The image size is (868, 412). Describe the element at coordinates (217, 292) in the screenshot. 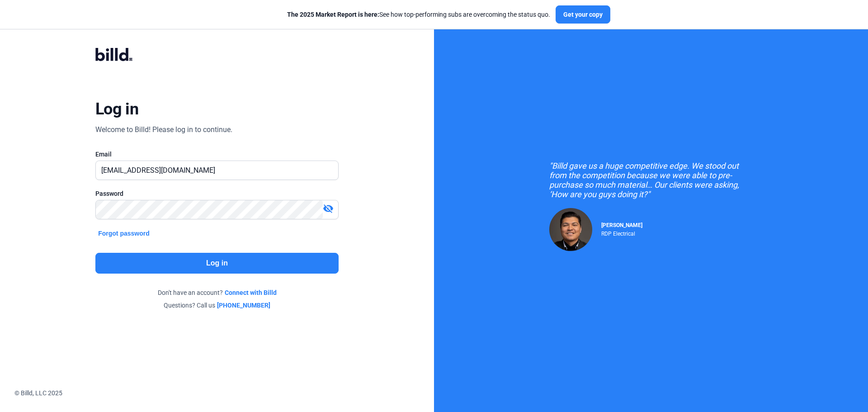

I see `div: Don't have an account?` at that location.